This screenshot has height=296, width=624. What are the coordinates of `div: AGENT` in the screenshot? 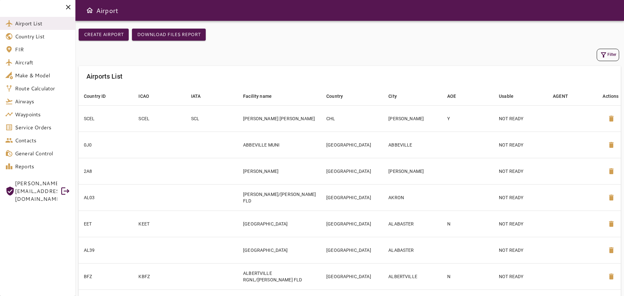 It's located at (560, 96).